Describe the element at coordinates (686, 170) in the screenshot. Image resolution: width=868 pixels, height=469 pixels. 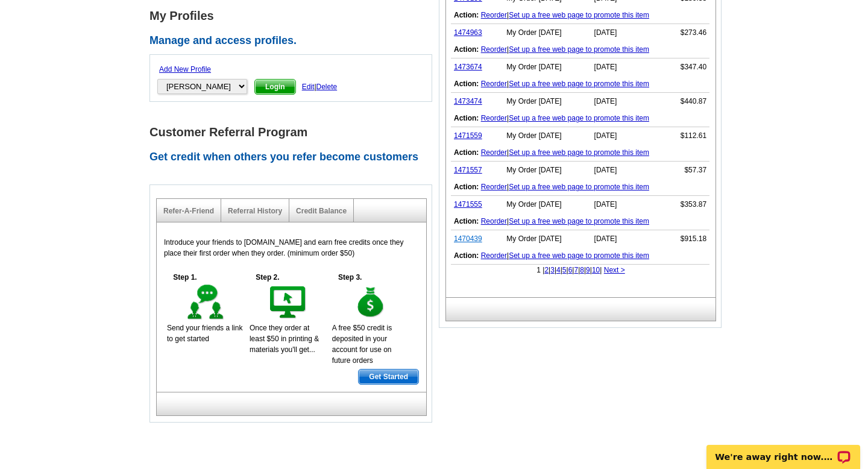
I see `td: $57.37` at that location.